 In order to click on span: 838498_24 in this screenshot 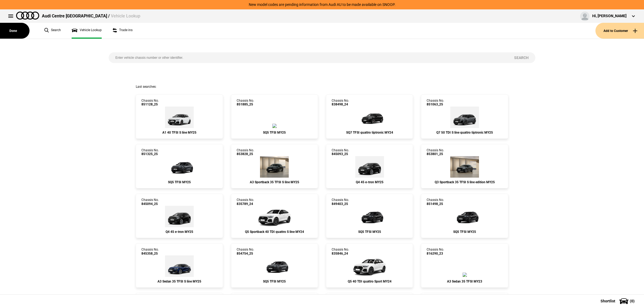, I will do `click(340, 104)`.